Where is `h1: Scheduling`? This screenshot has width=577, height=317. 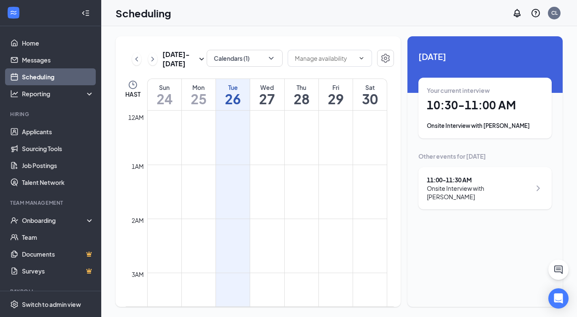 h1: Scheduling is located at coordinates (143, 13).